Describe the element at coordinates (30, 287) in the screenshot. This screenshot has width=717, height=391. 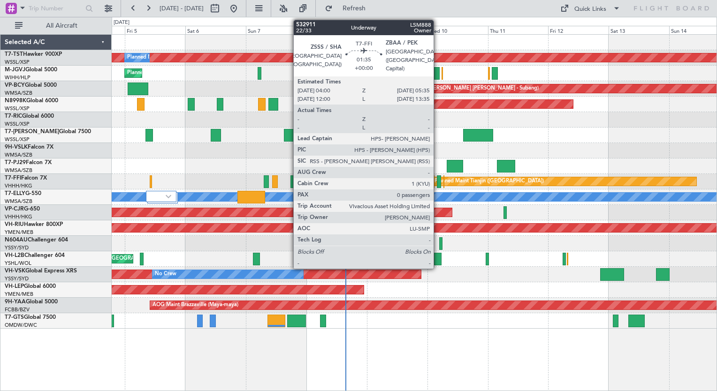
I see `a: VH-LEPGlobal 6000` at that location.